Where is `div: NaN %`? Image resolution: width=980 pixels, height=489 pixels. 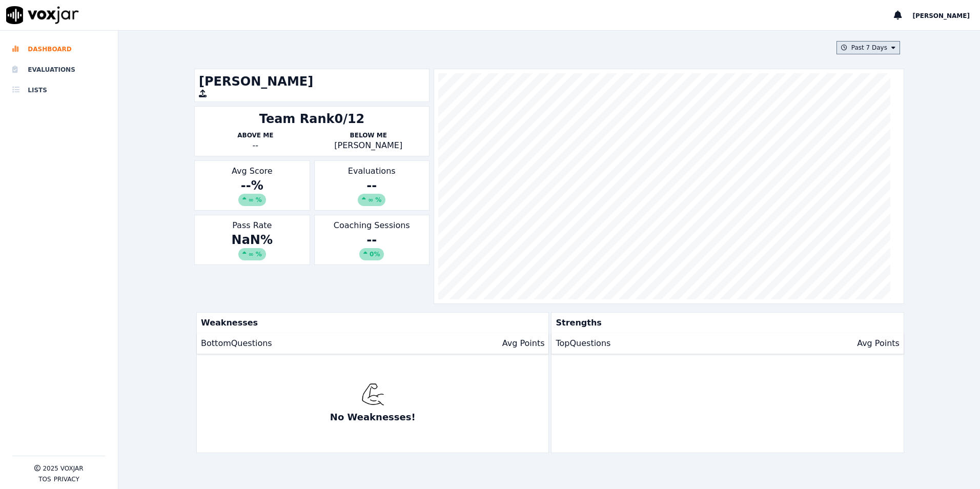 div: NaN % is located at coordinates (252, 247).